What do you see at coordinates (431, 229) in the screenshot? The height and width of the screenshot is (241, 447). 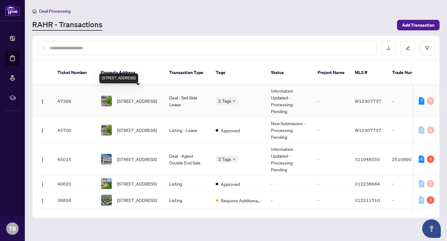 I see `button: Open asap` at bounding box center [431, 229].